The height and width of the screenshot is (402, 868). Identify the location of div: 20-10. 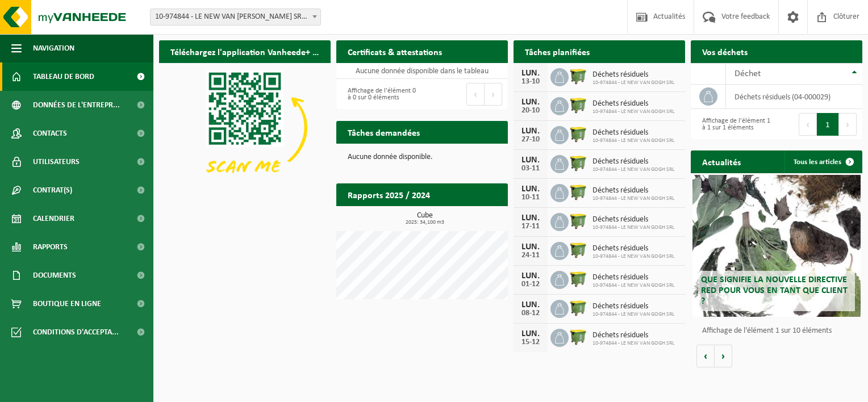
(531, 111).